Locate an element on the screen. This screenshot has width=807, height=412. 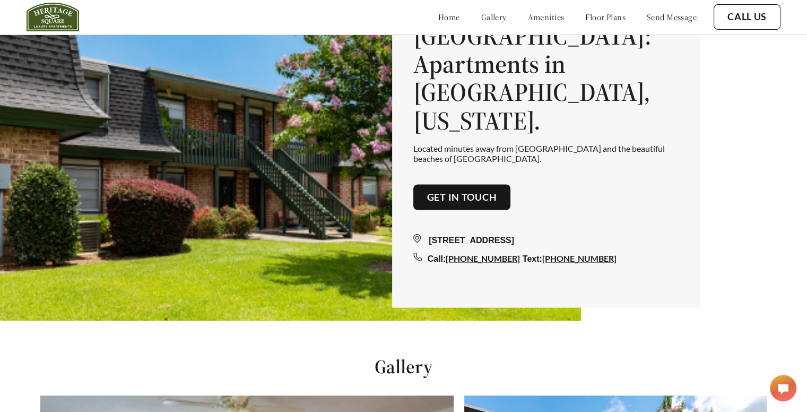
a: Call Us is located at coordinates (747, 17).